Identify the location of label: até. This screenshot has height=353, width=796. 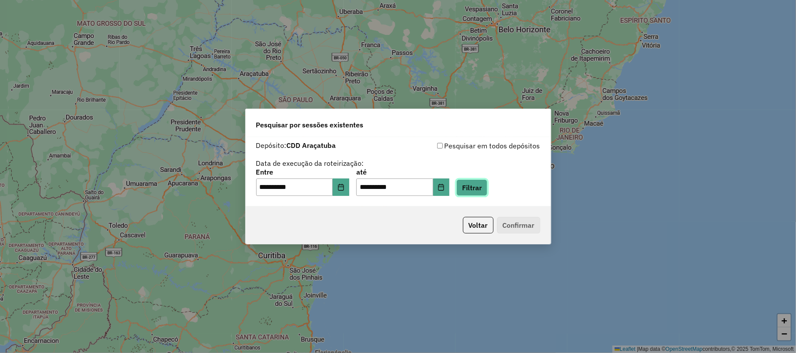
(402, 172).